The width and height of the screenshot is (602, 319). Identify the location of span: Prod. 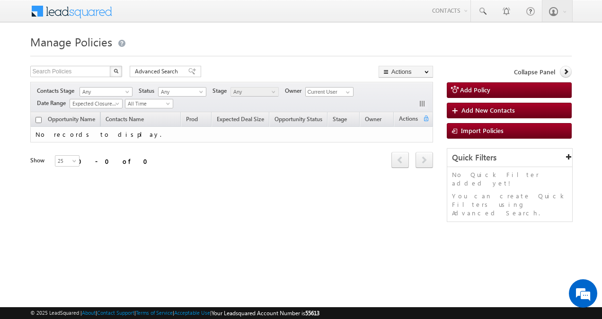
(192, 119).